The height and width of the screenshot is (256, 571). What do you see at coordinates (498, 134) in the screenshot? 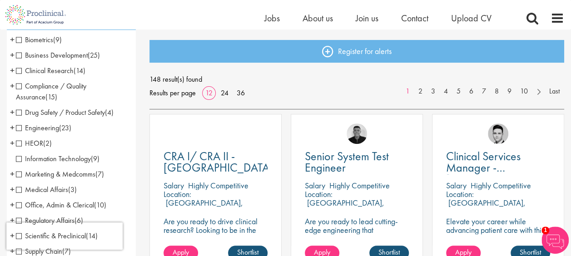
I see `img: Connor Lynes` at bounding box center [498, 134].